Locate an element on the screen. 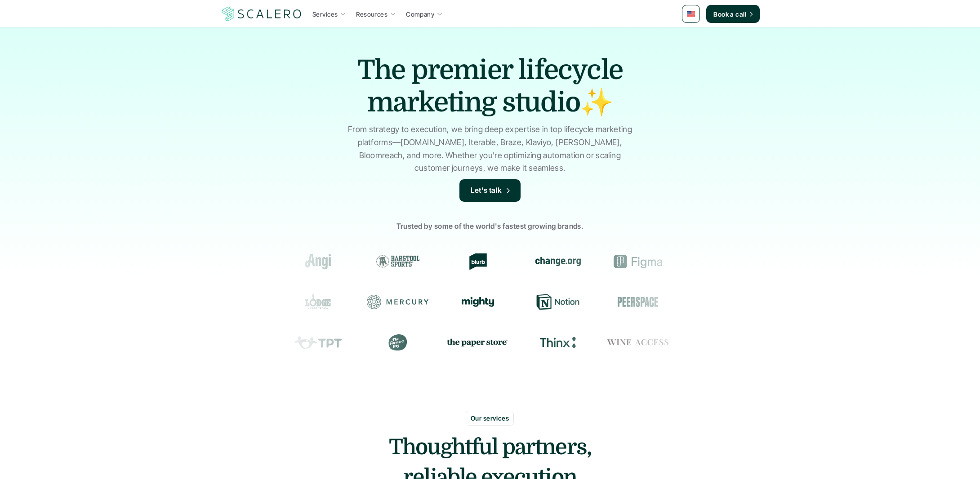  p: Resources is located at coordinates (371, 14).